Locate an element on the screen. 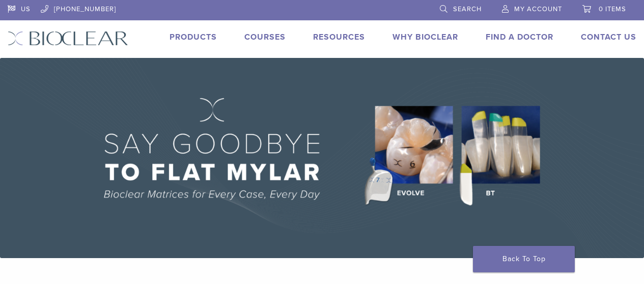  a: Find A Doctor is located at coordinates (519, 37).